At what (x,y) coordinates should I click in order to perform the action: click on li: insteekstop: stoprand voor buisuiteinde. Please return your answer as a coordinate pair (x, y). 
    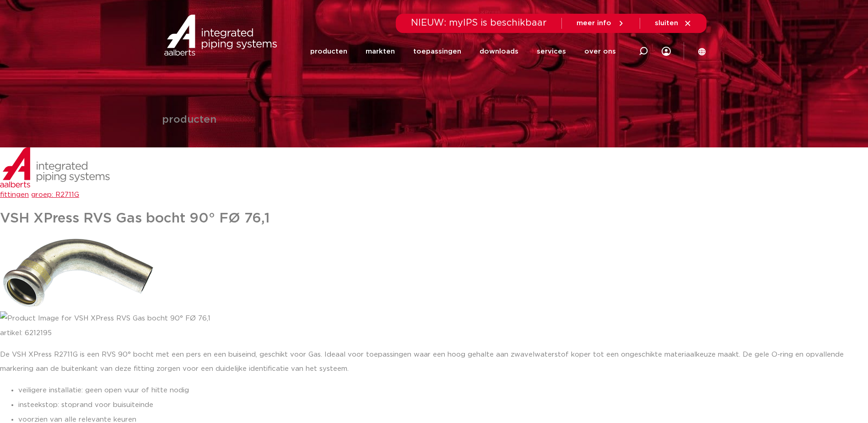
    Looking at the image, I should click on (443, 405).